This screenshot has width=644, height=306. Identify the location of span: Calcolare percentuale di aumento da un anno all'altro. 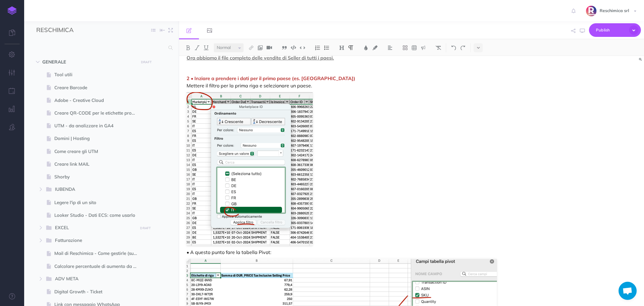
(98, 267).